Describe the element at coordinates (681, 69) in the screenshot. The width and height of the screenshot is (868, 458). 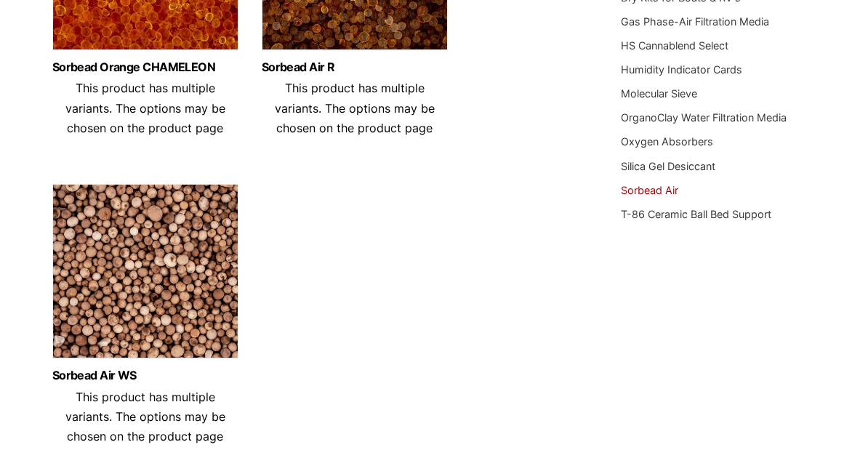
I see `a: Humidity Indicator Cards` at that location.